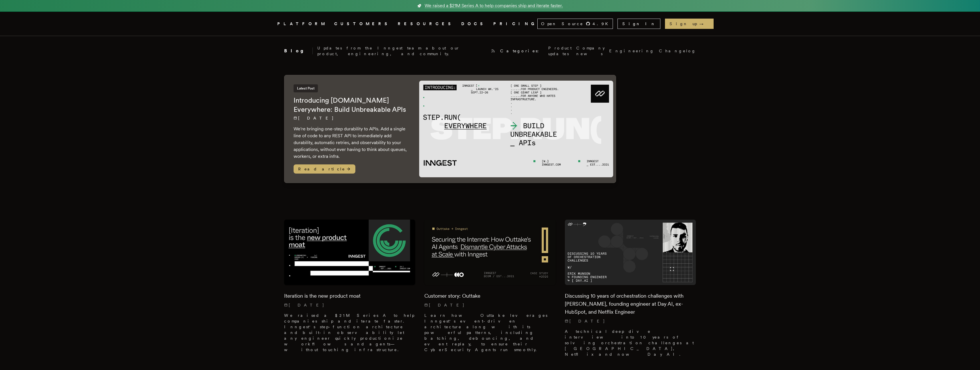 The height and width of the screenshot is (370, 980). What do you see at coordinates (631, 291) in the screenshot?
I see `a: Featured image for Discussing 10 years of orchestration challenges with Erik Munson, founding eng...` at bounding box center [631, 291].